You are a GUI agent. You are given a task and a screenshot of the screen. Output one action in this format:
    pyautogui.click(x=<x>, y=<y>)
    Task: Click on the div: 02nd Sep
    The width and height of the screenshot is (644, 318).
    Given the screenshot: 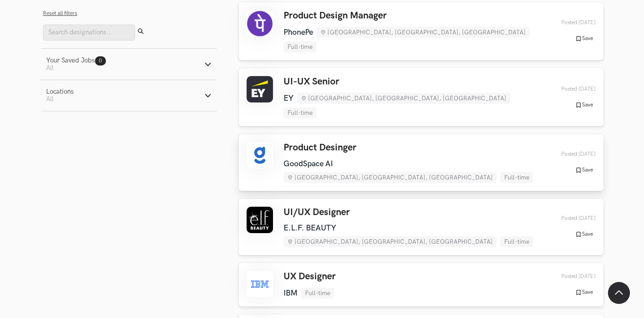 What is the action you would take?
    pyautogui.click(x=568, y=23)
    